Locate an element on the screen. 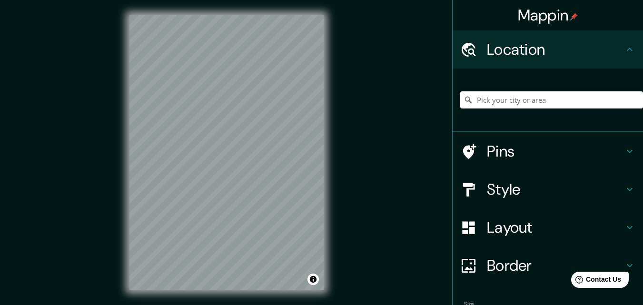  div: Style is located at coordinates (547, 189).